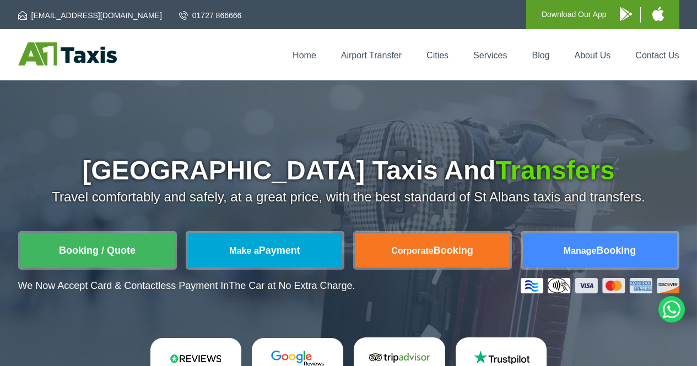 The height and width of the screenshot is (366, 697). What do you see at coordinates (98, 251) in the screenshot?
I see `a: Booking / Quote` at bounding box center [98, 251].